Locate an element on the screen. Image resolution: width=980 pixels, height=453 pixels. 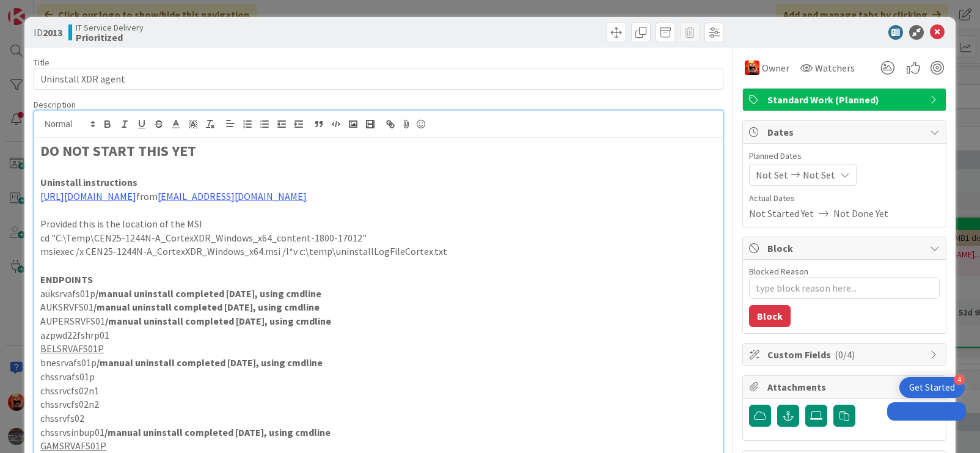
span: Not Started Yet is located at coordinates (782, 214).